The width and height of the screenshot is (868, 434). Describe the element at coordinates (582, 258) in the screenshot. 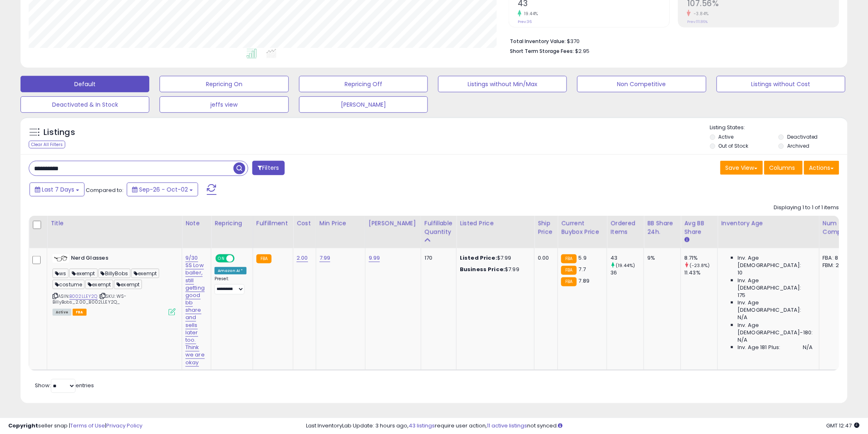

I see `span: 5.9` at that location.